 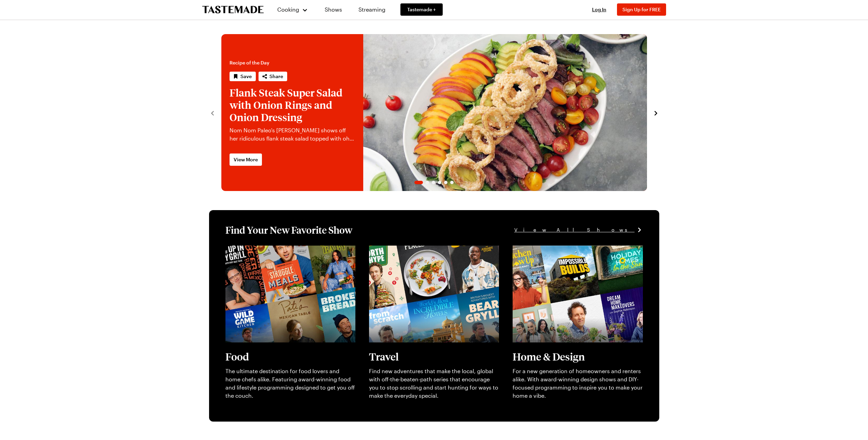 What do you see at coordinates (273, 76) in the screenshot?
I see `button: Share` at bounding box center [273, 76].